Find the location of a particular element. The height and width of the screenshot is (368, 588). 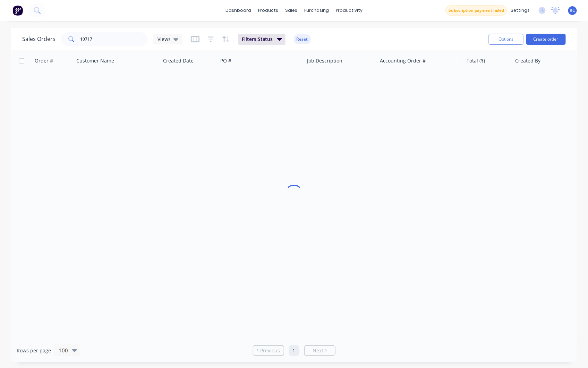

a: Page 1 is your current page is located at coordinates (294, 350).